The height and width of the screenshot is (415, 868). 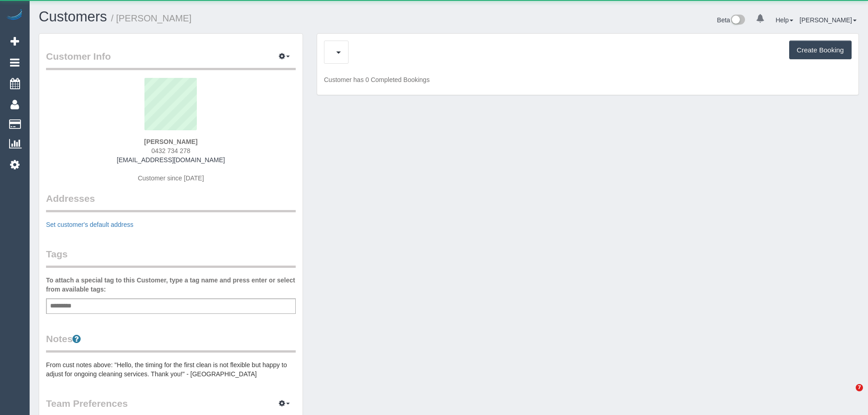 I want to click on img: Automaid Logo, so click(x=15, y=16).